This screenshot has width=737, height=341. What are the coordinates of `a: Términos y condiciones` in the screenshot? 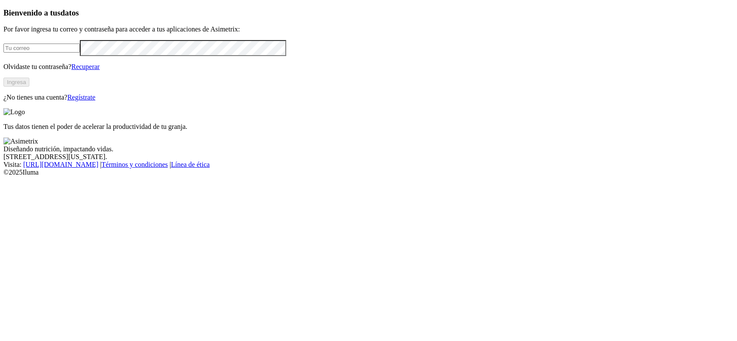 It's located at (135, 164).